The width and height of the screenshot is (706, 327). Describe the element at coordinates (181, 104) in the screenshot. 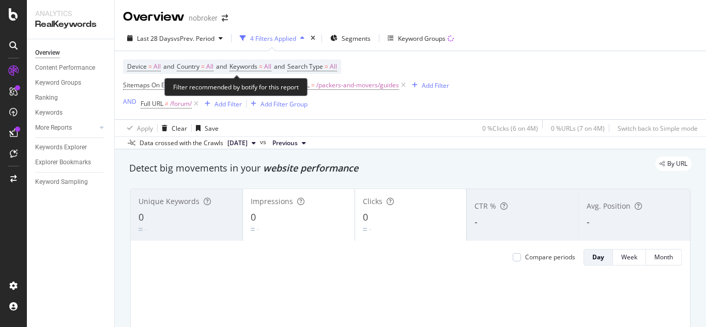

I see `span: /forum/` at that location.